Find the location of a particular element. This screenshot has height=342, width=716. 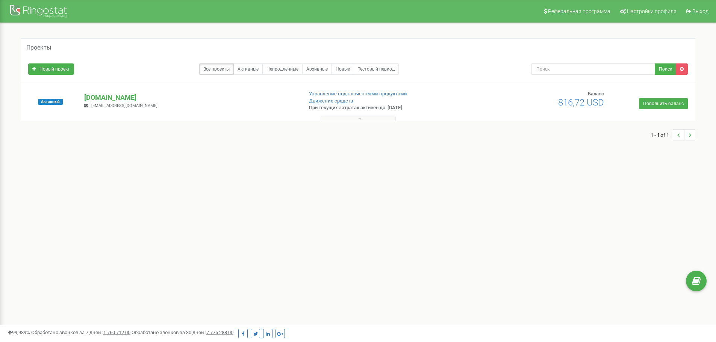

a: Архивные is located at coordinates (317, 69).